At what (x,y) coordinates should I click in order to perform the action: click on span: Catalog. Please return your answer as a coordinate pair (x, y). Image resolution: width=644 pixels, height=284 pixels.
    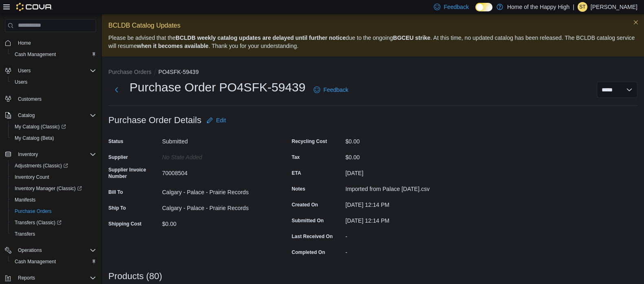
    Looking at the image, I should click on (55, 116).